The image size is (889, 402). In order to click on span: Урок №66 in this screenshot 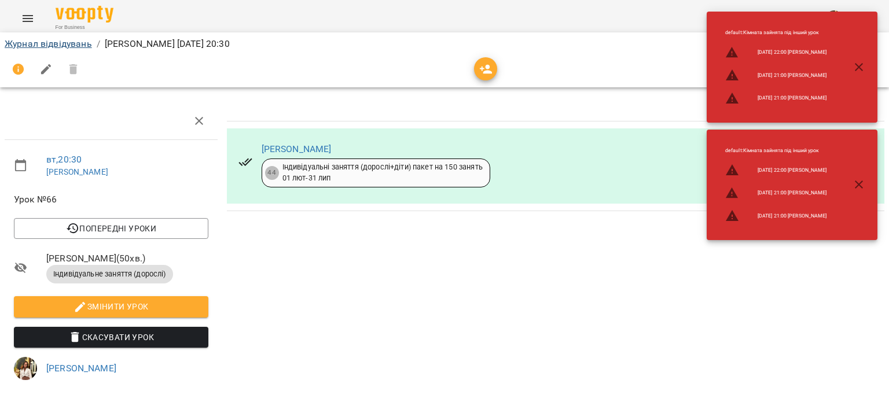, I will do `click(111, 200)`.